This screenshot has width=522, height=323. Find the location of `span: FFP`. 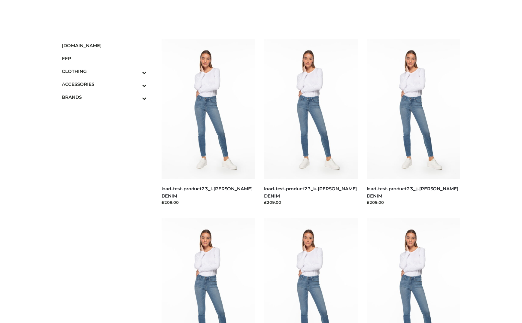

span: FFP is located at coordinates (104, 58).